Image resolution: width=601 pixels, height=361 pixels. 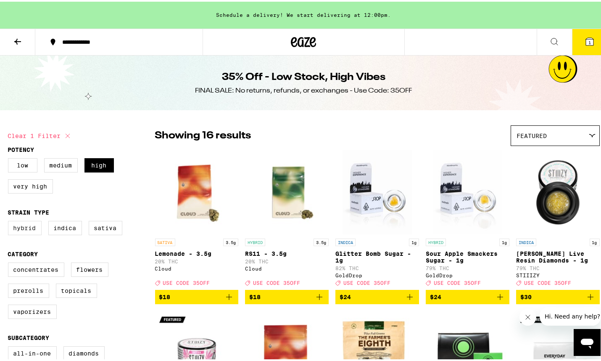 I want to click on p: Glitter Bomb Sugar - 1g, so click(x=377, y=255).